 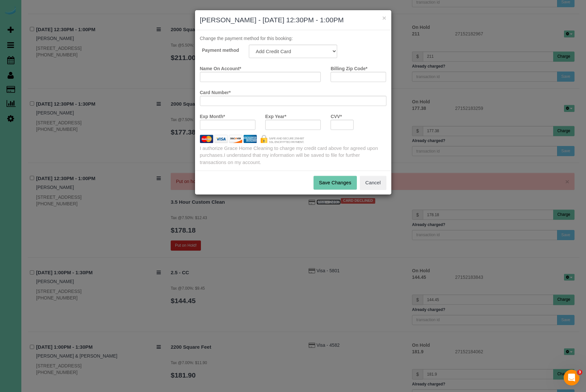 I want to click on label: Name On Account, so click(x=221, y=67).